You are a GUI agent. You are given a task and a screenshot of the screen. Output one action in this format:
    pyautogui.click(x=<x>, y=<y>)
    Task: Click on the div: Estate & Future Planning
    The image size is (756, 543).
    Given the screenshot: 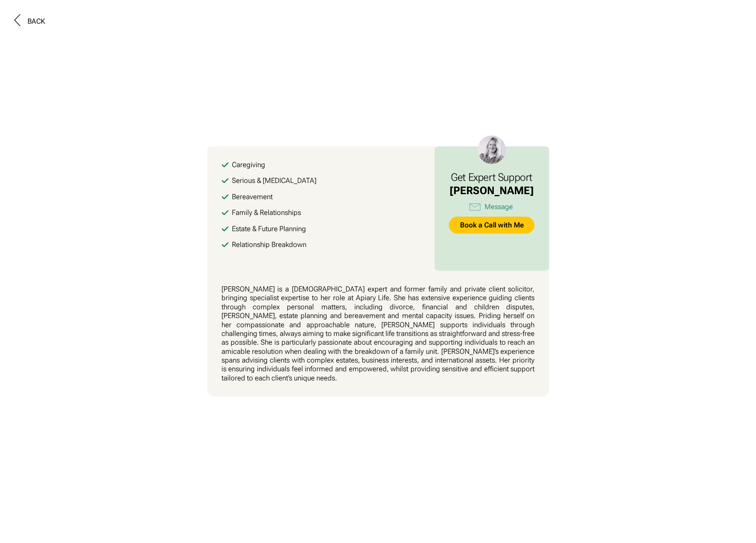 What is the action you would take?
    pyautogui.click(x=269, y=229)
    